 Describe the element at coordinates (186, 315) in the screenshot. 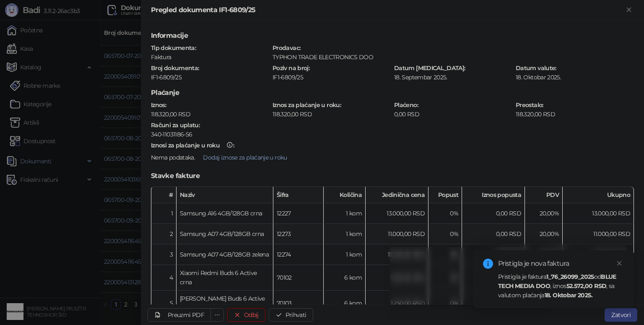

I see `div: Preuzmi PDF` at that location.